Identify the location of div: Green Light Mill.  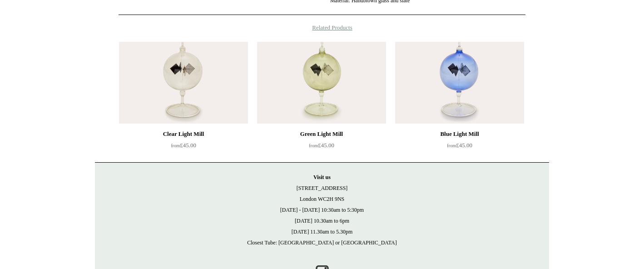
(321, 134).